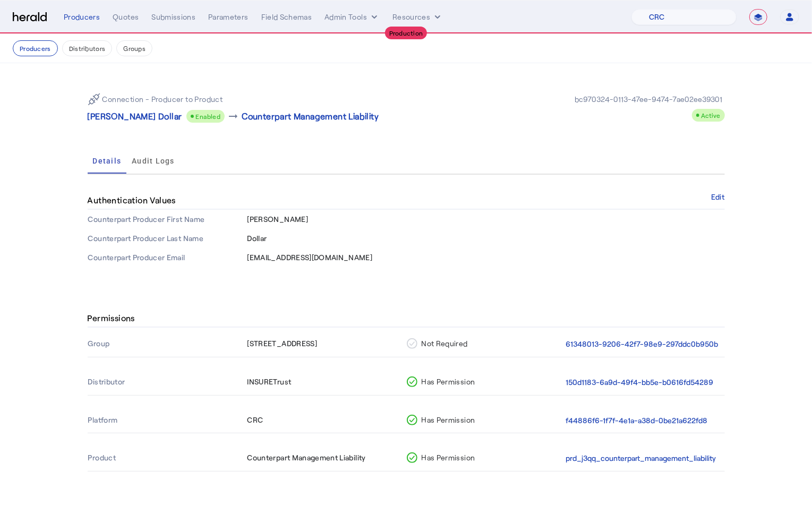 This screenshot has width=812, height=514. Describe the element at coordinates (642, 344) in the screenshot. I see `button: 61348013-9206-42f7-98e9-297ddc0b950b` at that location.